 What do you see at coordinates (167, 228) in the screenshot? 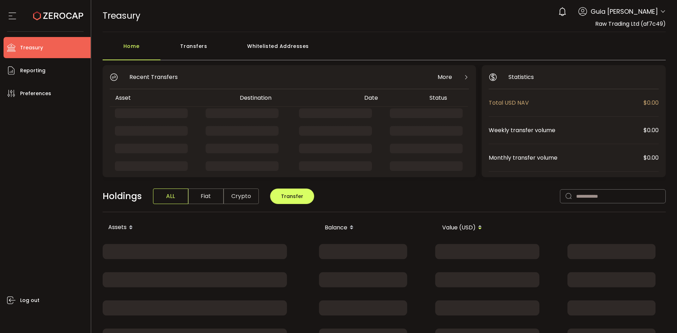
I see `div: Assets` at bounding box center [167, 228].